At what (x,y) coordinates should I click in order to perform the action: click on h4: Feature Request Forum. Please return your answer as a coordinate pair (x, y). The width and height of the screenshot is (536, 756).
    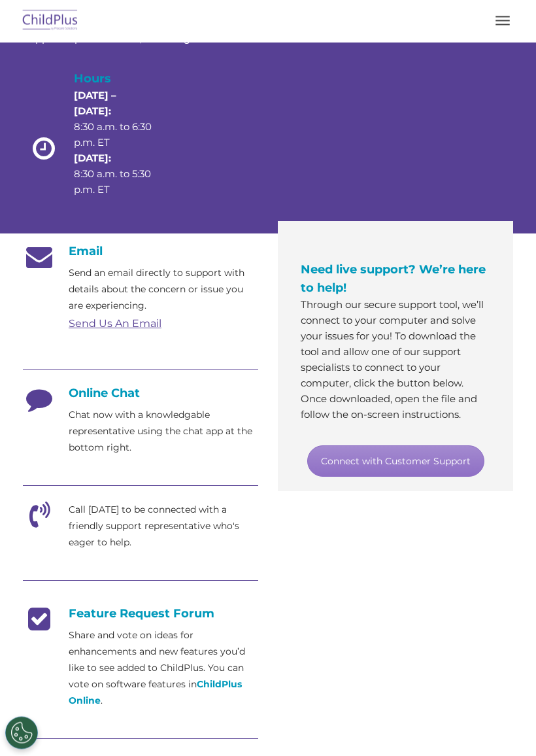
    Looking at the image, I should click on (141, 614).